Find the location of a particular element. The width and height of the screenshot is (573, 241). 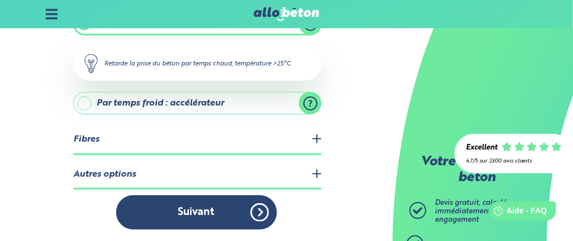

span: Aide - FAQ is located at coordinates (54, 14).